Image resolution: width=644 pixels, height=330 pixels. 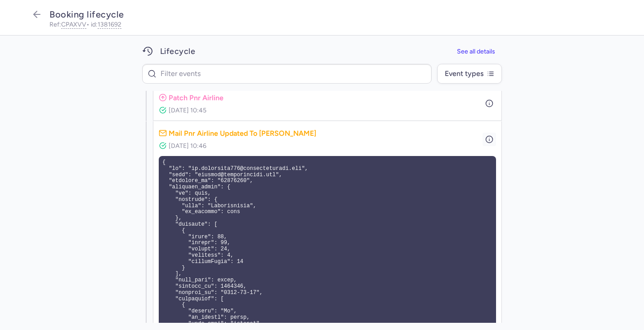 What do you see at coordinates (87, 14) in the screenshot?
I see `span: Booking lifecycle` at bounding box center [87, 14].